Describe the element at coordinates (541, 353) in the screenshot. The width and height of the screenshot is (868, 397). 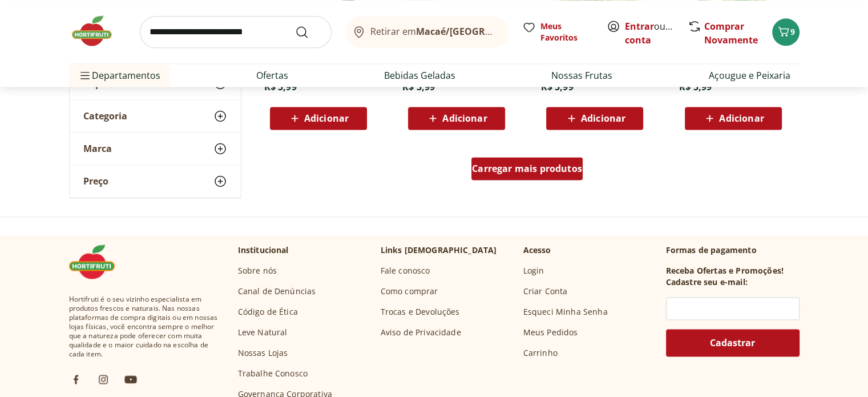
I see `a: Carrinho` at that location.